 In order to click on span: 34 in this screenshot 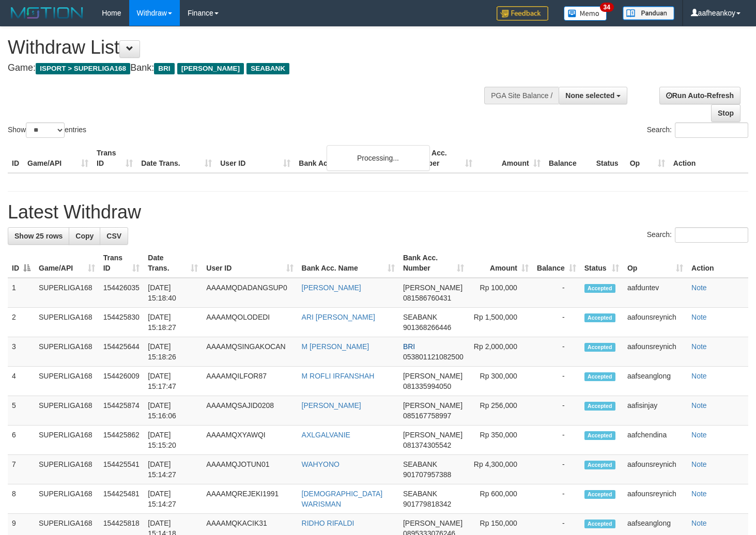, I will do `click(607, 7)`.